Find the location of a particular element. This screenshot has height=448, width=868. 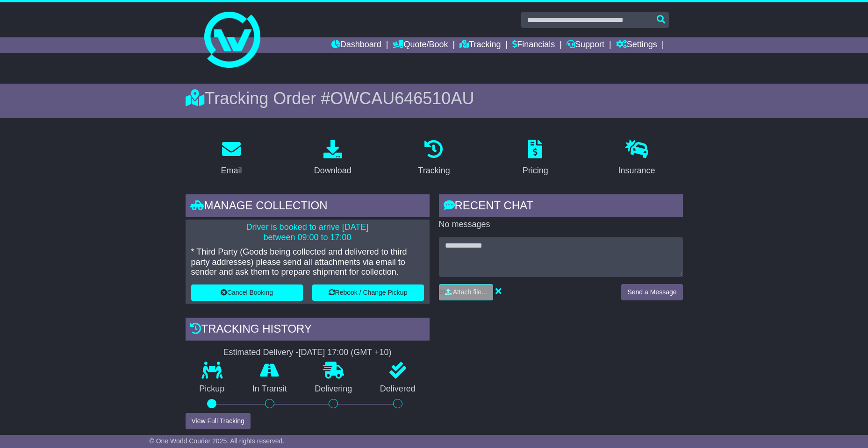

p: * Third Party (Goods being collected and delivered to third party addresses) please send all atta... is located at coordinates (307, 262).